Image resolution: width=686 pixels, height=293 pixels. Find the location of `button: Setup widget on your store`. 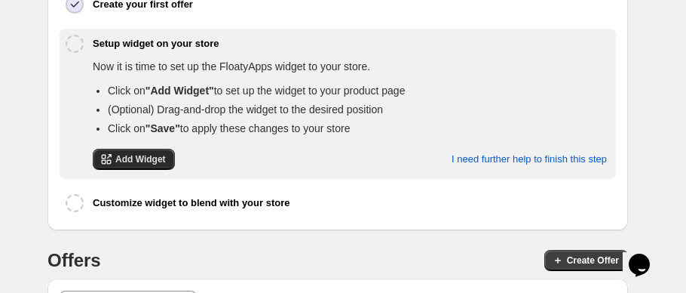

button: Setup widget on your store is located at coordinates (351, 44).